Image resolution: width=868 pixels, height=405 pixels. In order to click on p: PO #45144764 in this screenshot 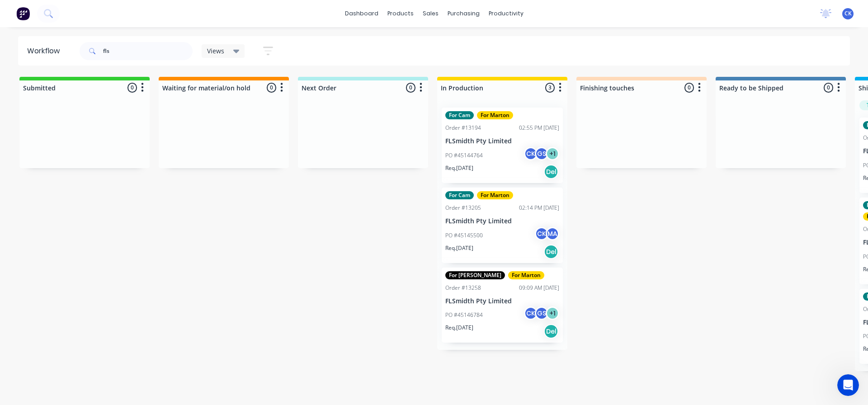, I will do `click(464, 156)`.